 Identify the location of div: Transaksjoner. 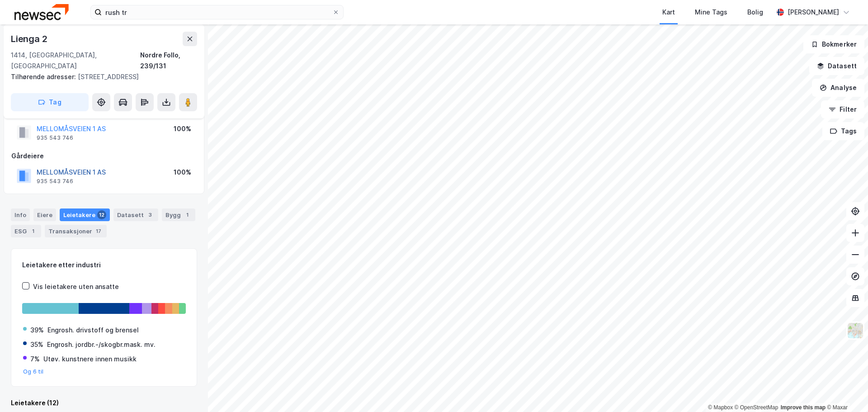
(76, 231).